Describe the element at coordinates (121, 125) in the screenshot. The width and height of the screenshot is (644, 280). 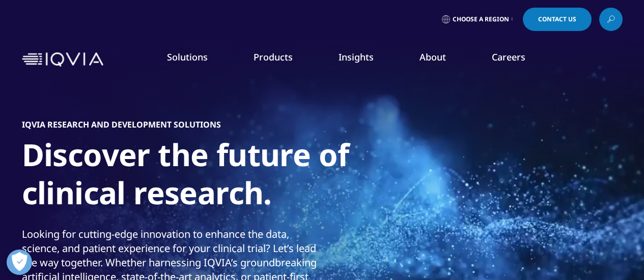
I see `h5: IQVIA RESEARCH AND DEVELOPMENT SOLUTIONS` at that location.